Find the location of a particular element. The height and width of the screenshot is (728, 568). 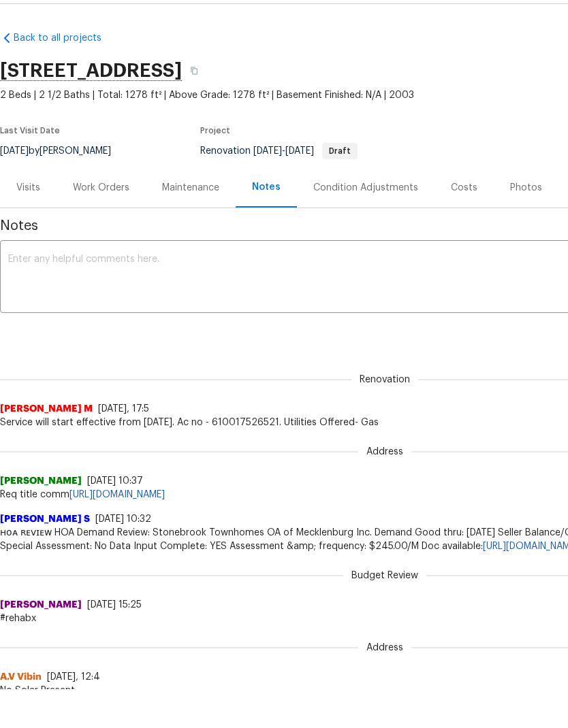

div: Visits is located at coordinates (28, 187).